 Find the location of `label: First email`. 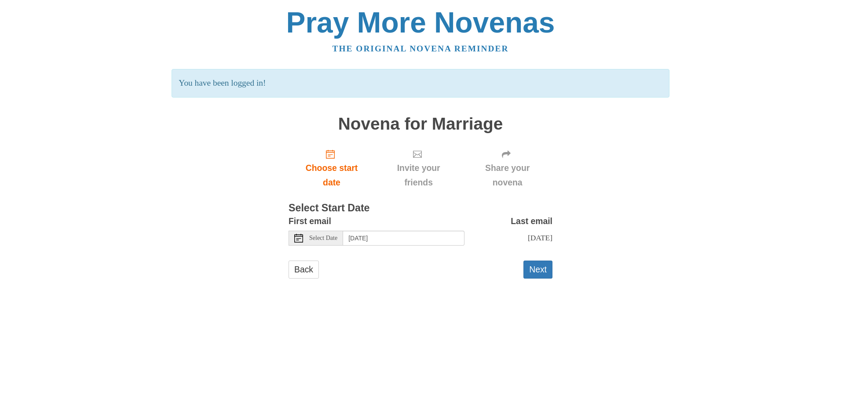

label: First email is located at coordinates (310, 221).